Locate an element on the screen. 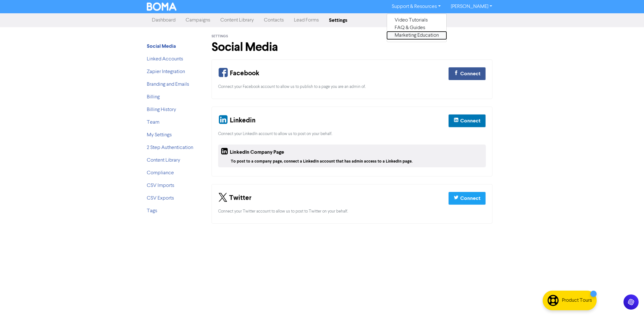  a: Zapier Integration is located at coordinates (166, 72).